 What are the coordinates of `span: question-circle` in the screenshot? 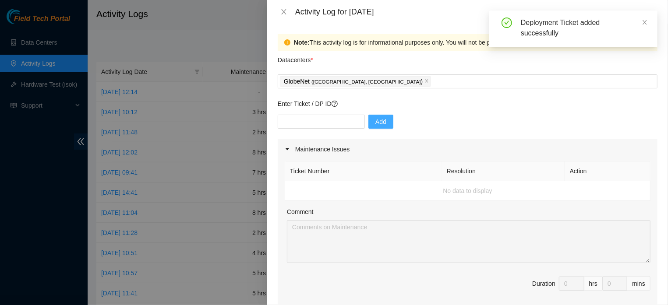 It's located at (334, 104).